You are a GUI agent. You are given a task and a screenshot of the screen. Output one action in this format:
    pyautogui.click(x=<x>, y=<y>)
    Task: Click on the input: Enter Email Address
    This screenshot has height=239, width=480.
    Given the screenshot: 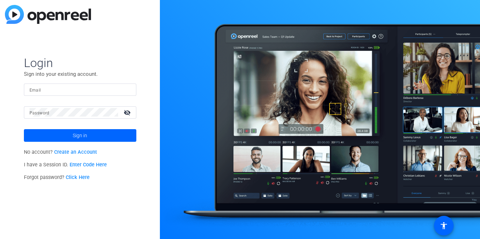 What is the action you would take?
    pyautogui.click(x=80, y=90)
    